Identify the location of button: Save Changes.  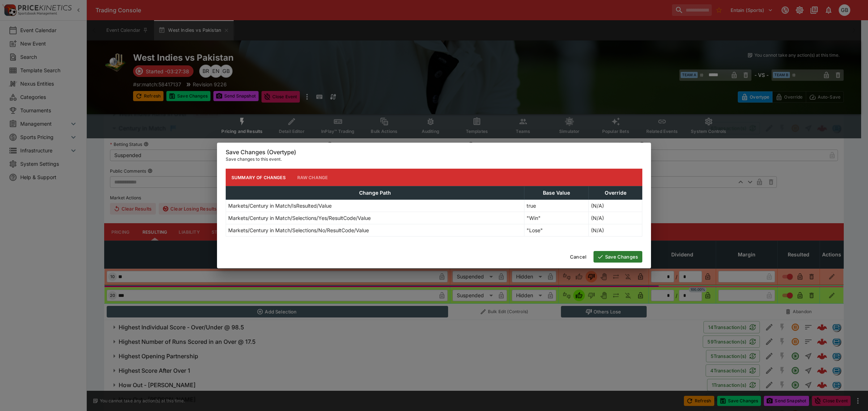
(618, 257).